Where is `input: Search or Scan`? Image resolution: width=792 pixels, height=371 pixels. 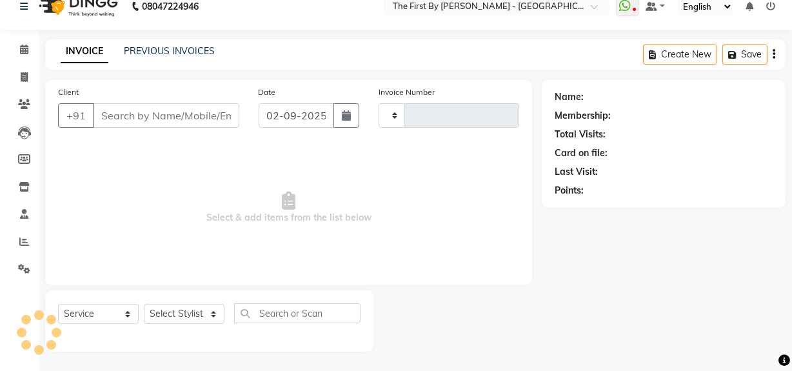
input: Search or Scan is located at coordinates (297, 313).